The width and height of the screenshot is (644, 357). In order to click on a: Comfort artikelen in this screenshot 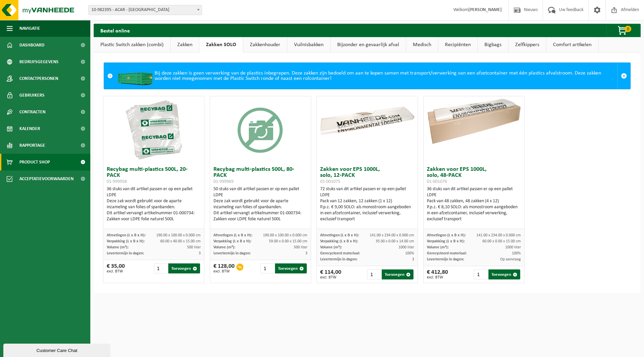, I will do `click(572, 45)`.